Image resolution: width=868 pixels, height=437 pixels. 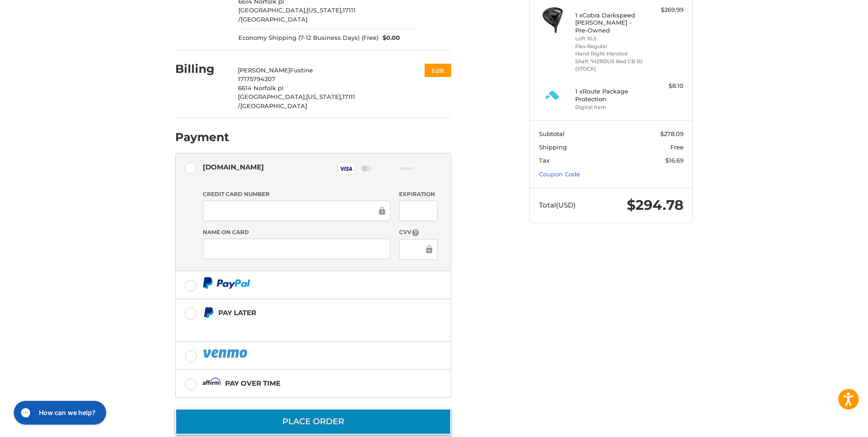 What do you see at coordinates (389, 38) in the screenshot?
I see `span: $0.00` at bounding box center [389, 38].